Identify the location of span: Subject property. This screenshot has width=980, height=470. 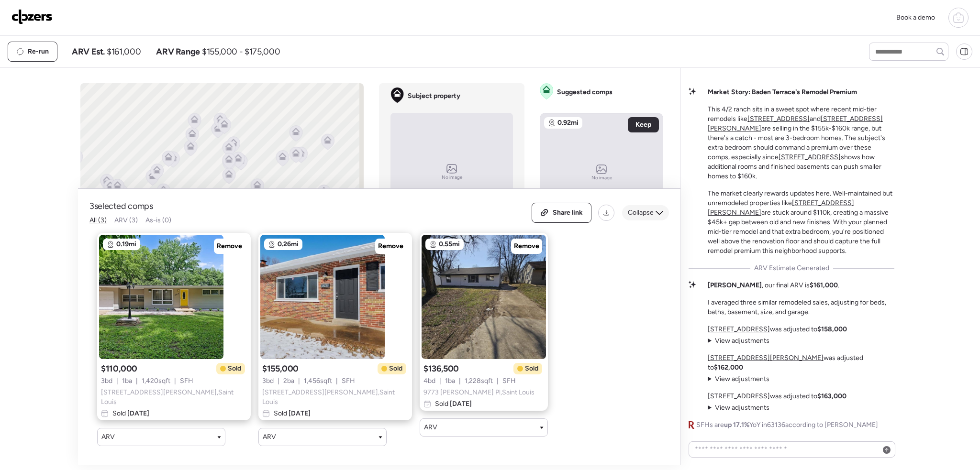
(434, 96).